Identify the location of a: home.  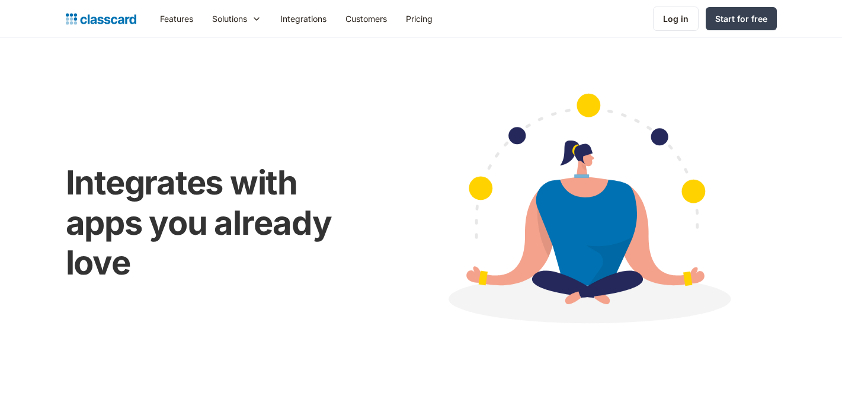
(101, 19).